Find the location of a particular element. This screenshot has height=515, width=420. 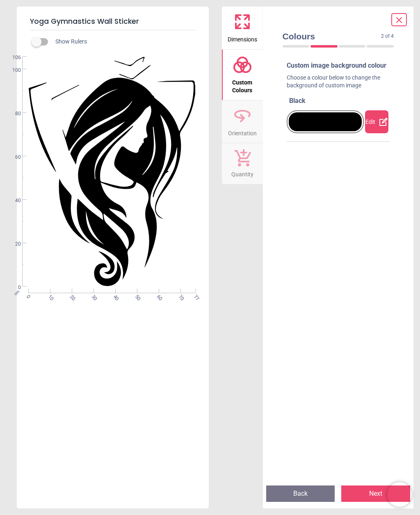

button: Orientation is located at coordinates (242, 122).